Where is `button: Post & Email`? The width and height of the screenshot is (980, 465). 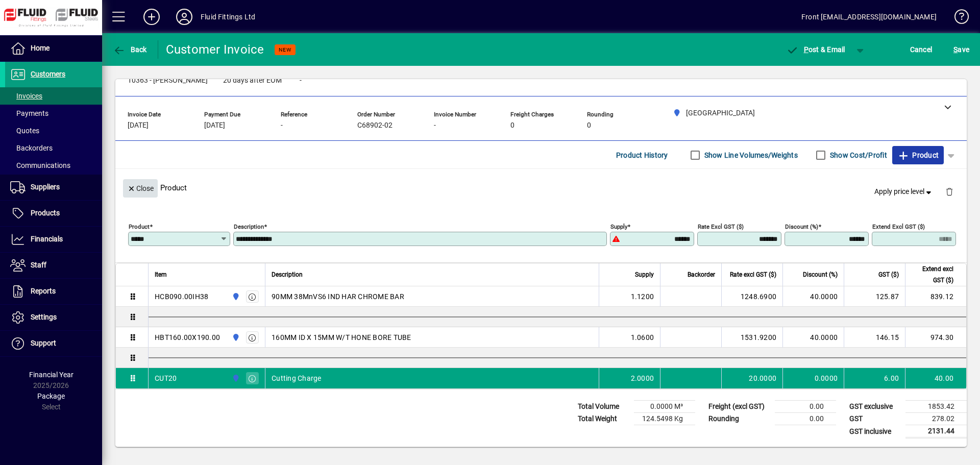 button: Post & Email is located at coordinates (816, 50).